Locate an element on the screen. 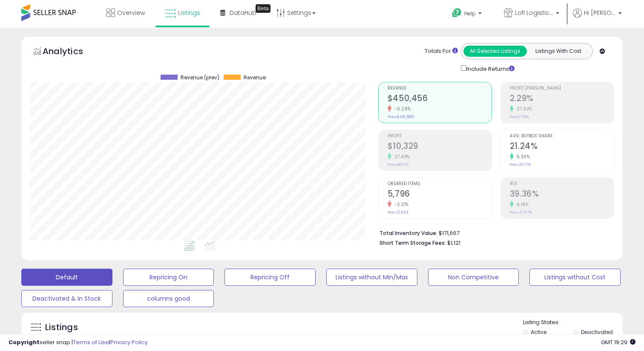  span: Listings is located at coordinates (189, 13).